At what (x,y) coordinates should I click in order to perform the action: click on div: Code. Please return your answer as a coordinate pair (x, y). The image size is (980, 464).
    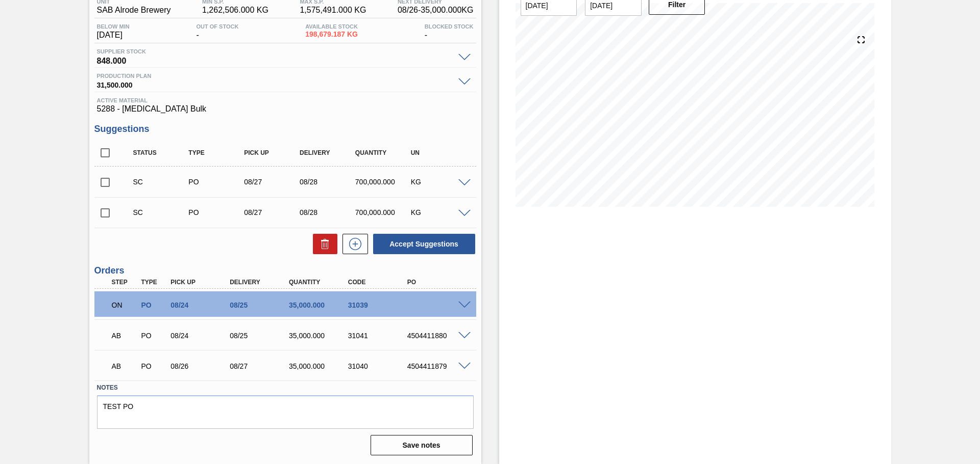
    Looking at the image, I should click on (379, 283).